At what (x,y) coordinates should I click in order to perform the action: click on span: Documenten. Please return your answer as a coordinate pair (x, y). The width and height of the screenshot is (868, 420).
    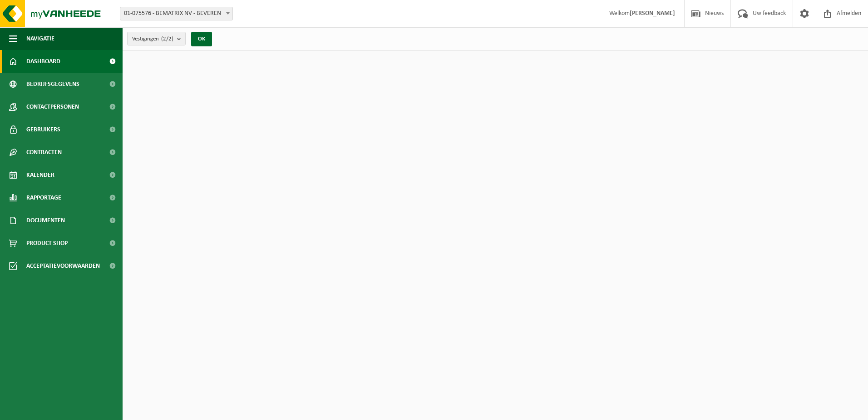
    Looking at the image, I should click on (45, 220).